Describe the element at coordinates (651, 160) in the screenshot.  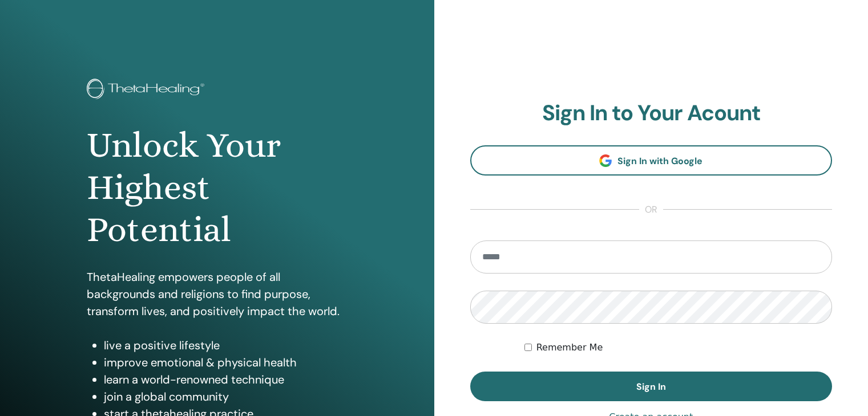
I see `a: Sign In with Google` at that location.